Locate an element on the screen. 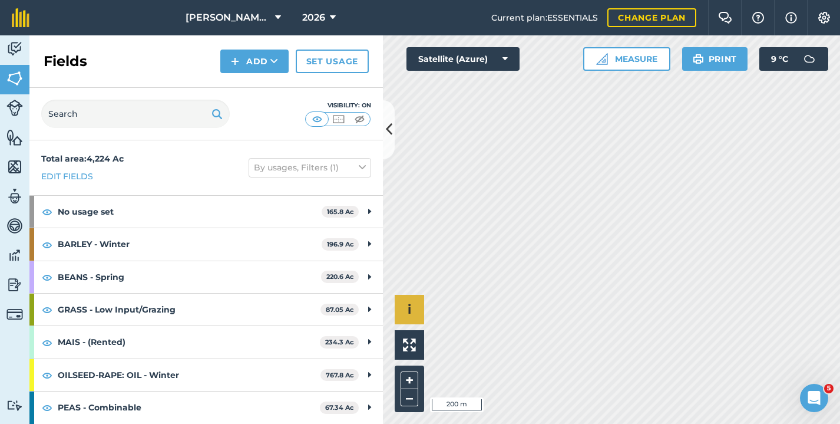 The width and height of the screenshot is (840, 424). h2: Fields is located at coordinates (65, 61).